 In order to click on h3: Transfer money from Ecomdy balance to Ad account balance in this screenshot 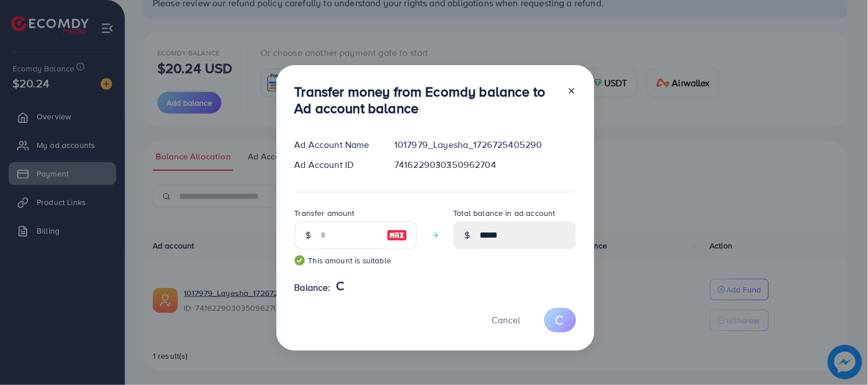, I will do `click(426, 100)`.